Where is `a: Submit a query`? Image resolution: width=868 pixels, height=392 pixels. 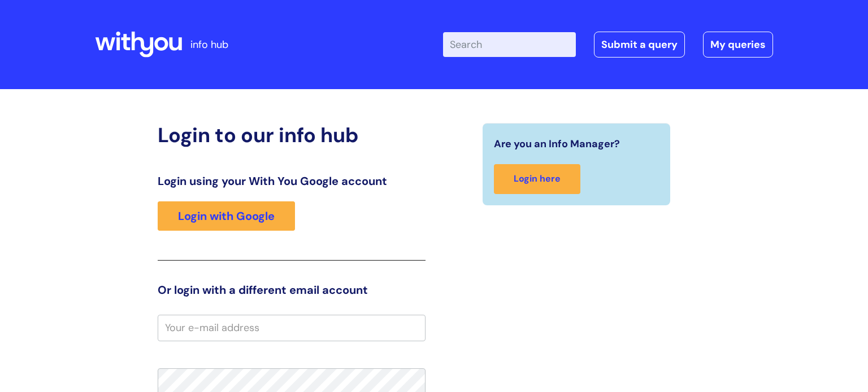 a: Submit a query is located at coordinates (639, 45).